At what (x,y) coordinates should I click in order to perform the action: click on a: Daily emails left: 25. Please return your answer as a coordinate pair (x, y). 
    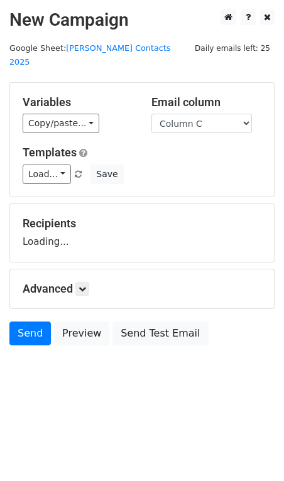
    Looking at the image, I should click on (232, 48).